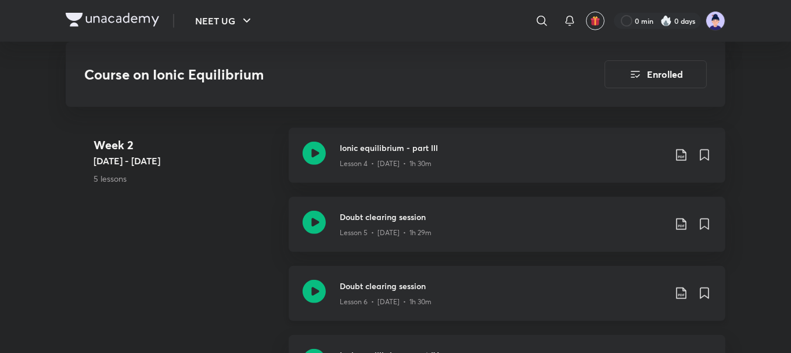 Image resolution: width=791 pixels, height=353 pixels. I want to click on button: NEET UG, so click(224, 21).